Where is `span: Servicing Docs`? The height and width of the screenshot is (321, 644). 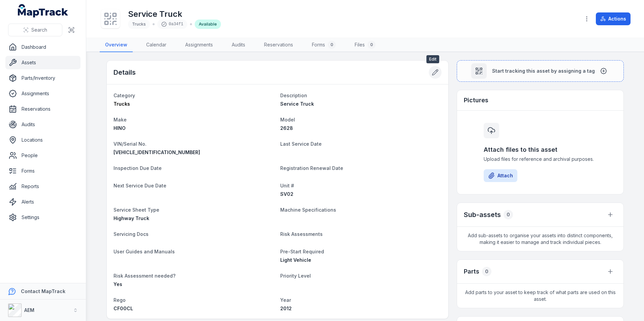
span: Servicing Docs is located at coordinates (131, 234).